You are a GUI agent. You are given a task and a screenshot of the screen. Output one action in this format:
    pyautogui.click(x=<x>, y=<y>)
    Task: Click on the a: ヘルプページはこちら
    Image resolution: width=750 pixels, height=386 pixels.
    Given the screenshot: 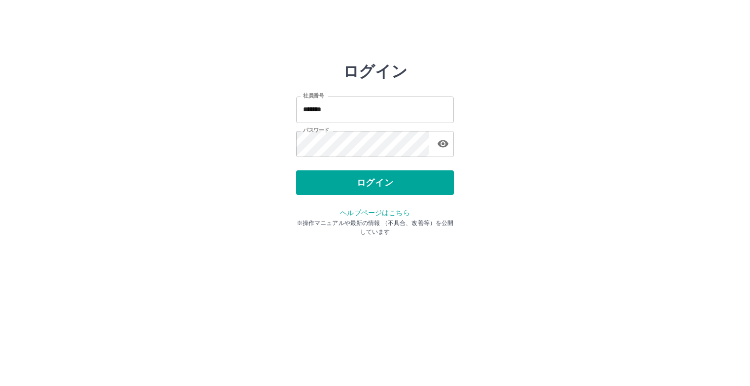 What is the action you would take?
    pyautogui.click(x=374, y=213)
    